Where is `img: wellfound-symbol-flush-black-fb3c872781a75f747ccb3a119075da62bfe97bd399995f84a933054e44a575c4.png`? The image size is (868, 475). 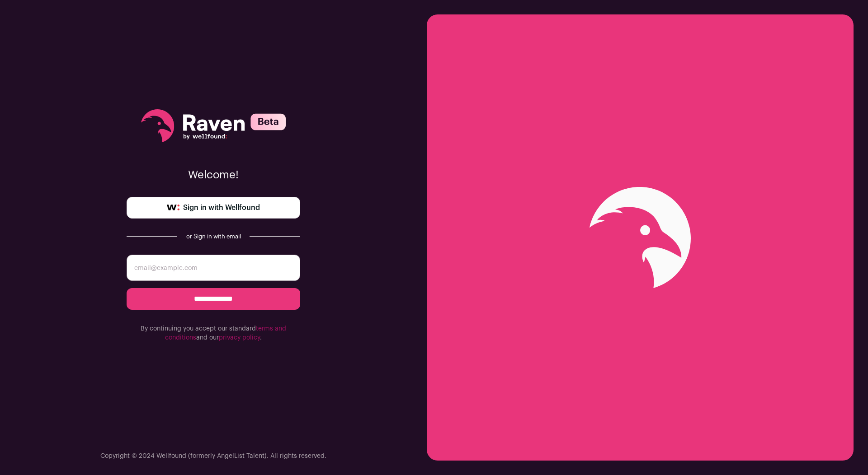 img: wellfound-symbol-flush-black-fb3c872781a75f747ccb3a119075da62bfe97bd399995f84a933054e44a575c4.png is located at coordinates (173, 208).